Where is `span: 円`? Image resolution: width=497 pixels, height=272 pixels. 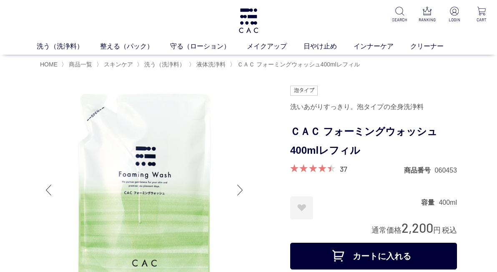
span: 円 is located at coordinates (437, 230).